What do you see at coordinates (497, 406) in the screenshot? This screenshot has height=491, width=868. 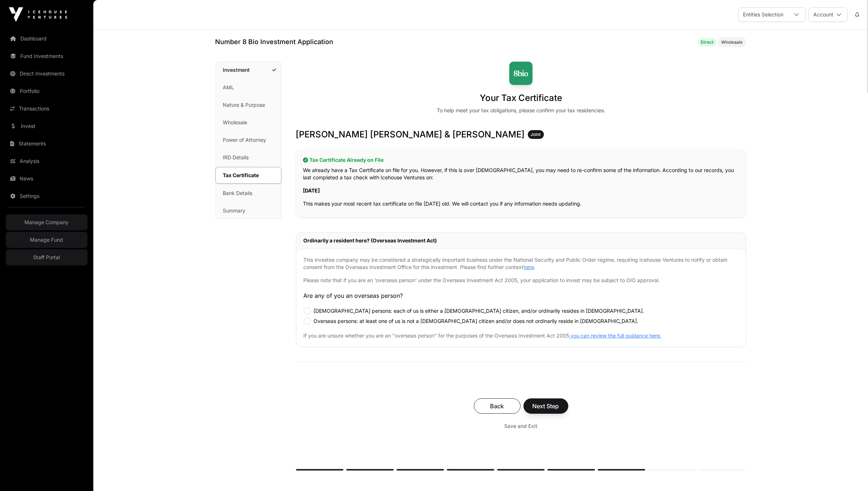 I see `button: Back` at bounding box center [497, 406].